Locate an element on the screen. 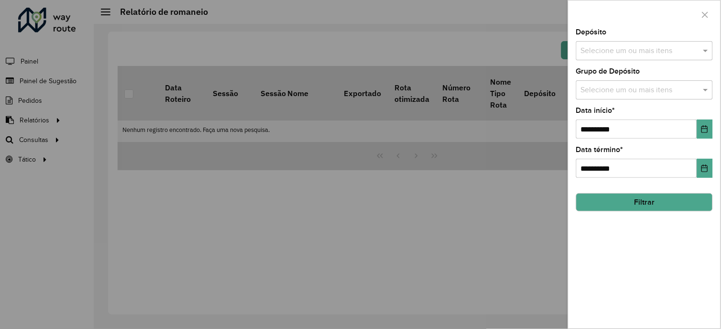  label: Depósito is located at coordinates (591, 32).